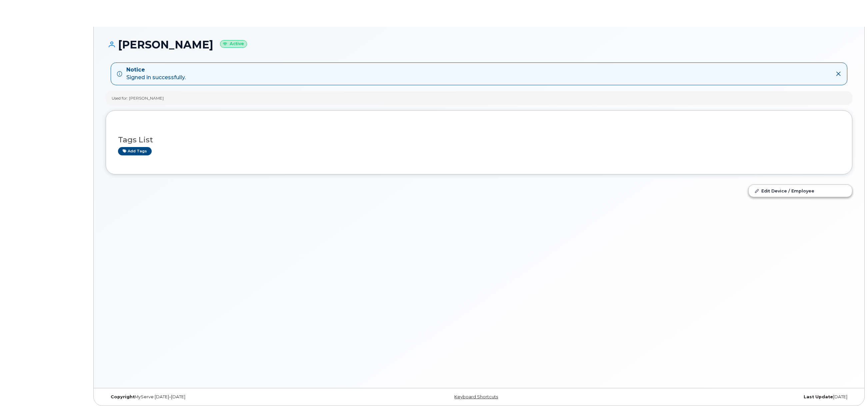 The width and height of the screenshot is (868, 406). I want to click on a: Add tags, so click(134, 151).